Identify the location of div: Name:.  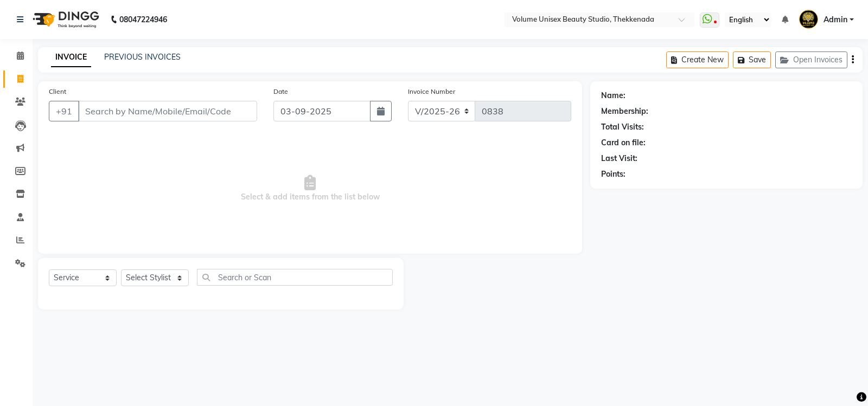
(613, 95).